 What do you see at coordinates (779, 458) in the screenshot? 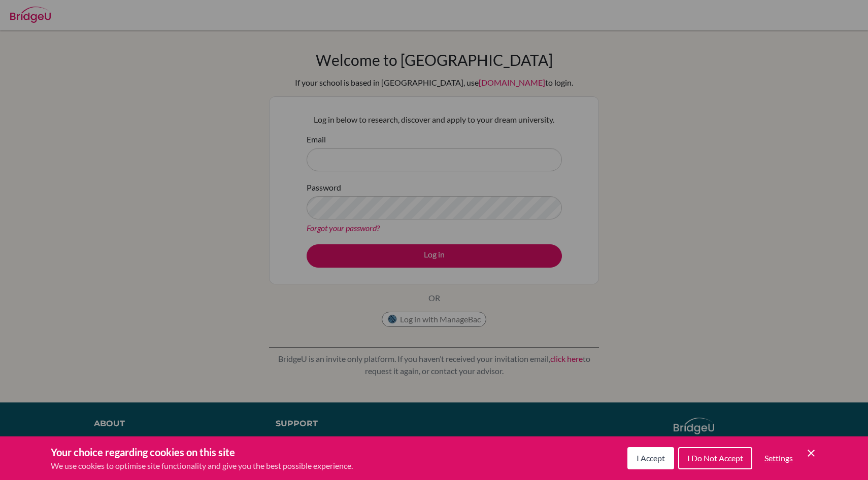
I see `span: Settings` at bounding box center [779, 458].